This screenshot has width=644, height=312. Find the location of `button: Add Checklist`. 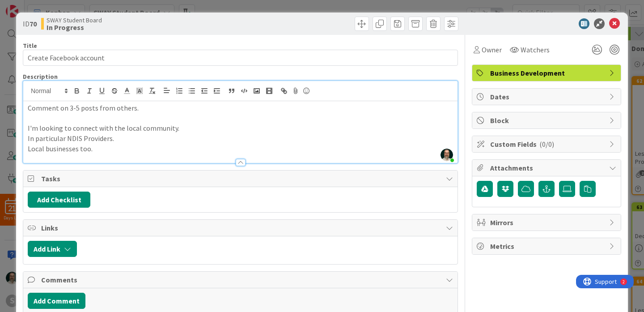

button: Add Checklist is located at coordinates (59, 200).